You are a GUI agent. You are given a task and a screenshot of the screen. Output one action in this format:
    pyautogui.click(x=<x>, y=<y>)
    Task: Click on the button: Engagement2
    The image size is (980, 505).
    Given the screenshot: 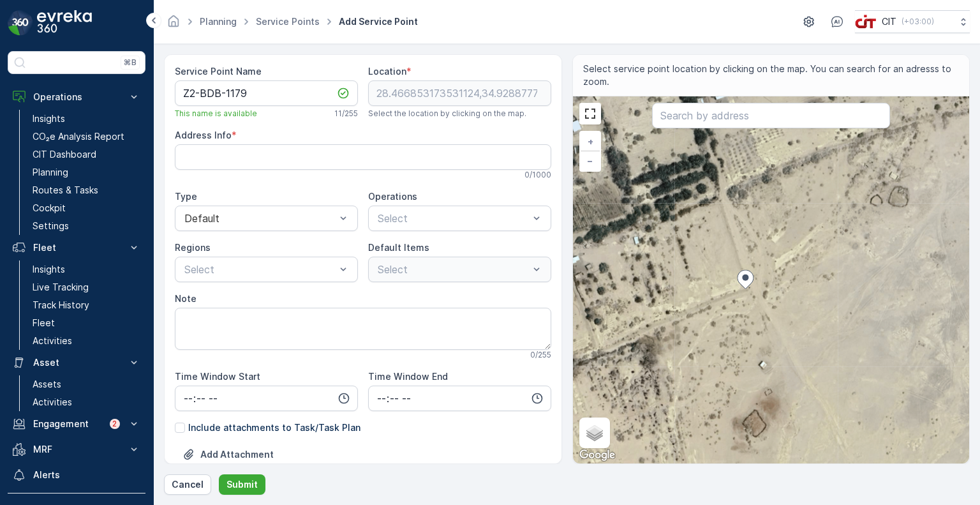 What is the action you would take?
    pyautogui.click(x=77, y=424)
    